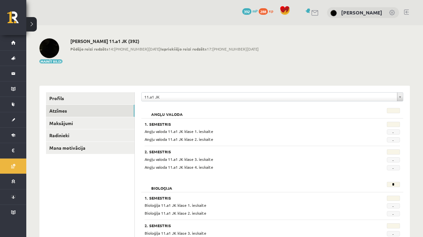 The image size is (423, 237). What do you see at coordinates (250, 11) in the screenshot?
I see `a: 392 mP` at bounding box center [250, 11].